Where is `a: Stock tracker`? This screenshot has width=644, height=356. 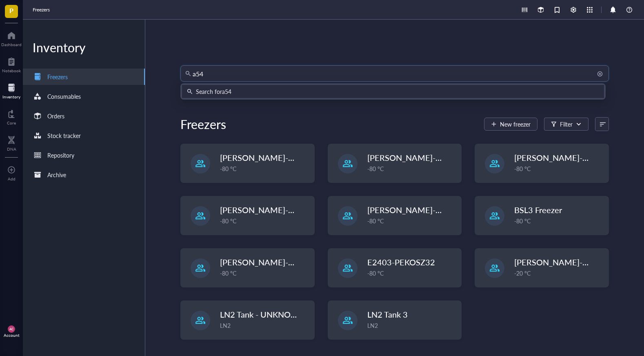
a: Stock tracker is located at coordinates (84, 136).